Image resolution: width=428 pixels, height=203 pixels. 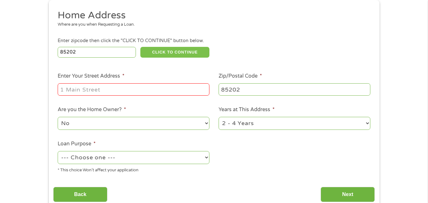 I want to click on h2: Home Address, so click(x=212, y=16).